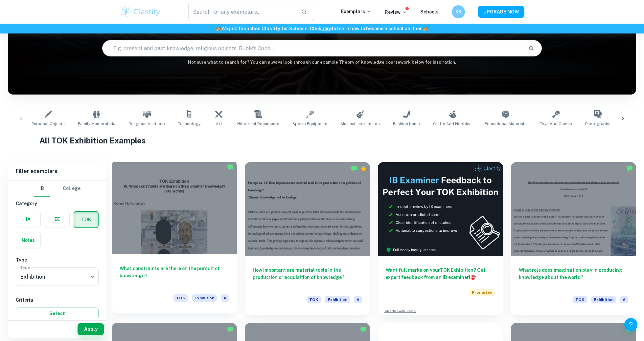 Image resolution: width=644 pixels, height=341 pixels. I want to click on button: College, so click(72, 189).